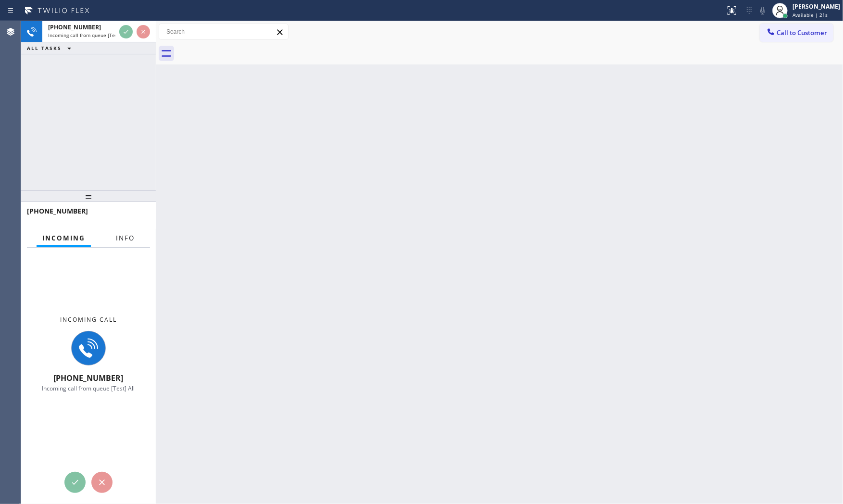 Image resolution: width=843 pixels, height=504 pixels. What do you see at coordinates (224, 32) in the screenshot?
I see `input: Search` at bounding box center [224, 32].